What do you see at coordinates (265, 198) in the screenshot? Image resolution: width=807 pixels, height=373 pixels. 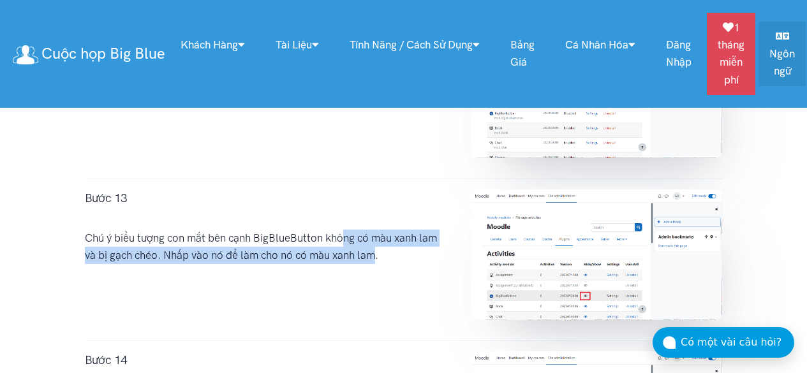 I see `h4: Bước 13` at bounding box center [265, 198].